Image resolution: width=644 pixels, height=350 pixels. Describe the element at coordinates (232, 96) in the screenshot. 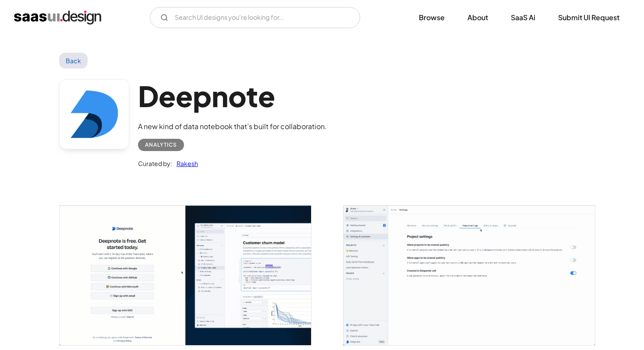

I see `h1: Deepnote` at that location.